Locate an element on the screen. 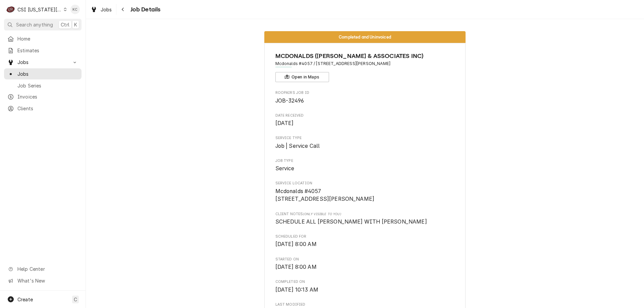  div: Status is located at coordinates (365, 37).